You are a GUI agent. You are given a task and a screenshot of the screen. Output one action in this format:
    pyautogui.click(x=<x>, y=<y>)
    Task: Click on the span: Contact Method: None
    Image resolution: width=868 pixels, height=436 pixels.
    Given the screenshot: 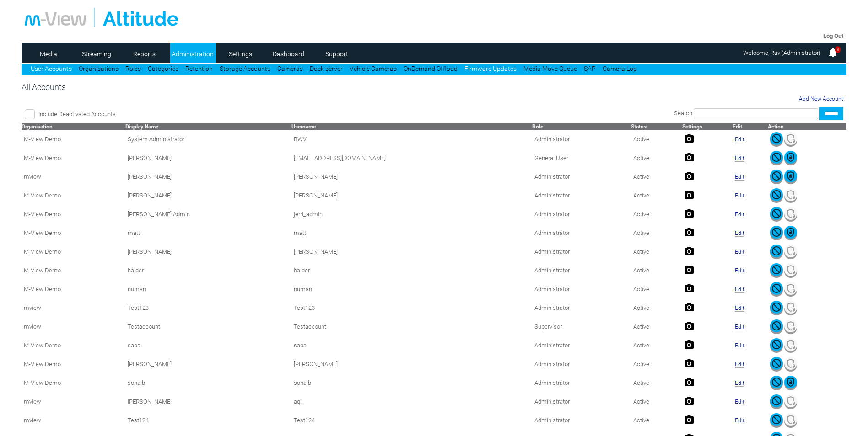 What is the action you would take?
    pyautogui.click(x=156, y=139)
    